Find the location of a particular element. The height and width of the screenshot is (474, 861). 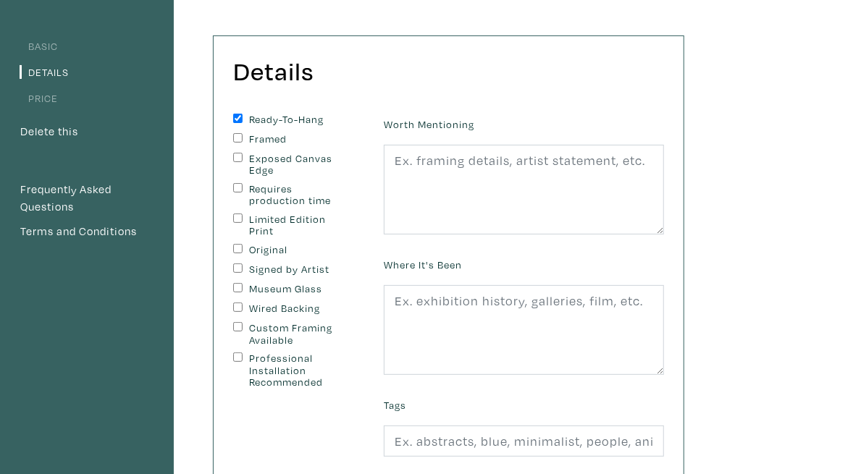

label: Limited Edition Print is located at coordinates (298, 225).